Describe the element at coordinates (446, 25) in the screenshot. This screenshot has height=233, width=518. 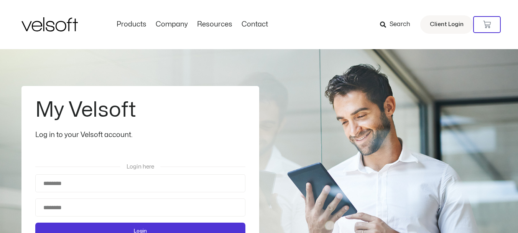
I see `span: Client Login` at that location.